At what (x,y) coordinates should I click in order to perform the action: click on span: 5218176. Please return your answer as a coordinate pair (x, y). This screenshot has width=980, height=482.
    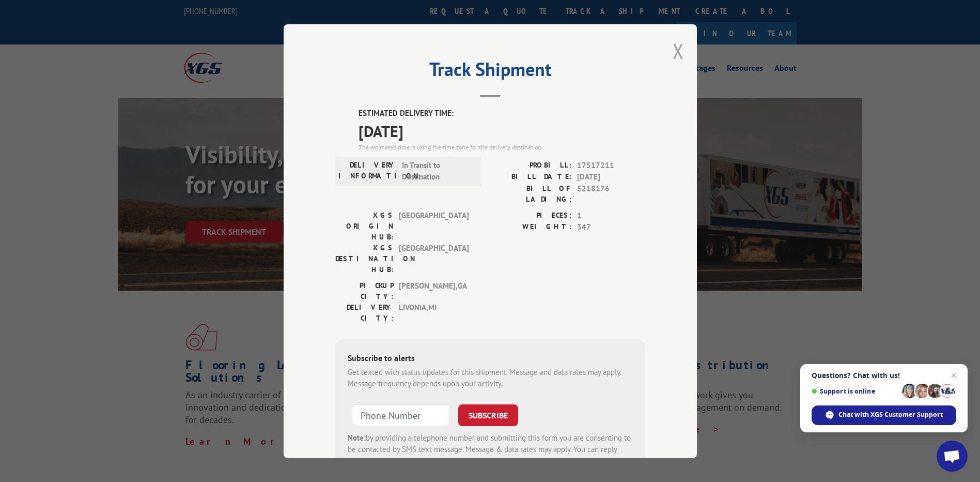
    Looking at the image, I should click on (611, 194).